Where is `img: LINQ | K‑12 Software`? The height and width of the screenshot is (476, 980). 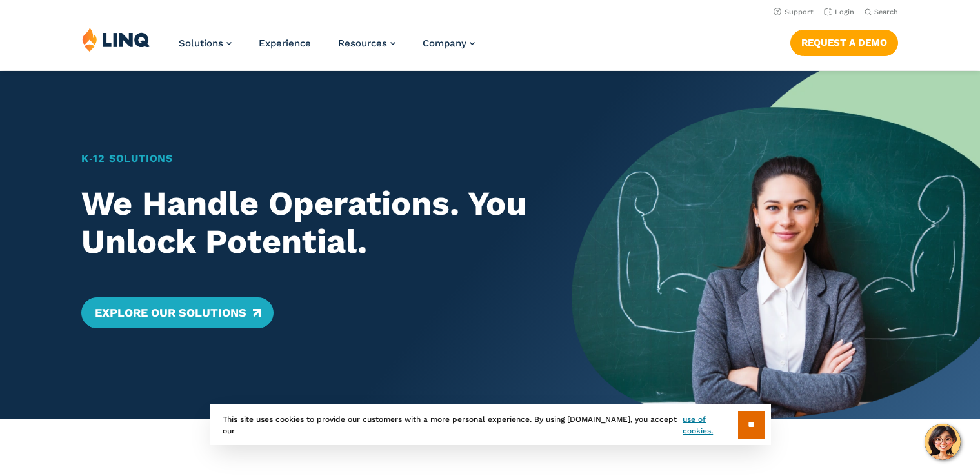
img: LINQ | K‑12 Software is located at coordinates (116, 40).